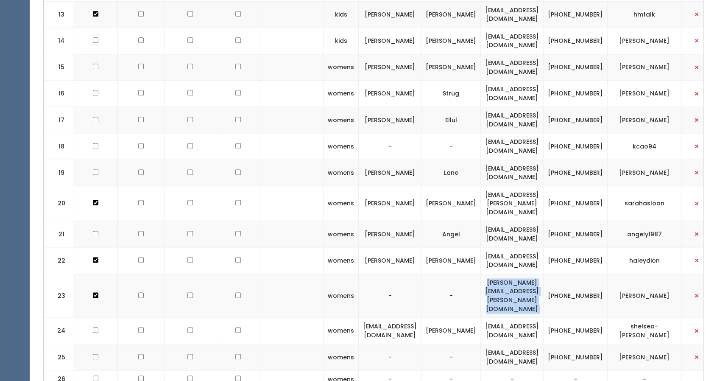 This screenshot has height=381, width=717. What do you see at coordinates (451, 173) in the screenshot?
I see `td: Lane` at bounding box center [451, 173].